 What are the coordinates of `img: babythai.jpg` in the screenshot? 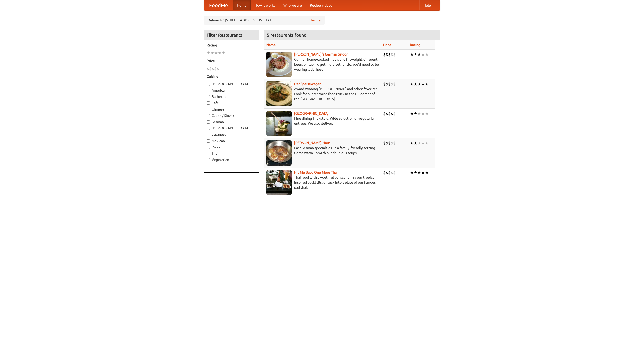 It's located at (279, 182).